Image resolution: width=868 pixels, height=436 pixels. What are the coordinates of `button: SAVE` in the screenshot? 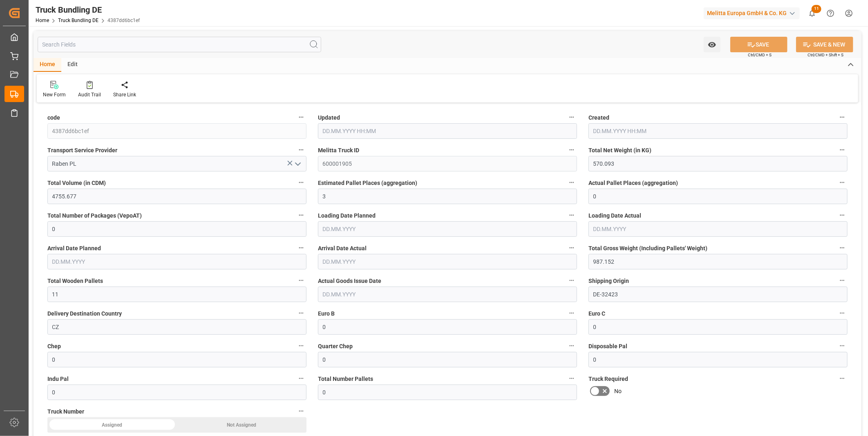 It's located at (758, 44).